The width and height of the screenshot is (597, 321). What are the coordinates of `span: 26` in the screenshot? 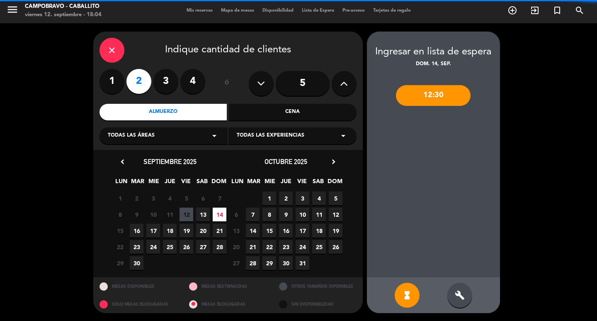 It's located at (335, 246).